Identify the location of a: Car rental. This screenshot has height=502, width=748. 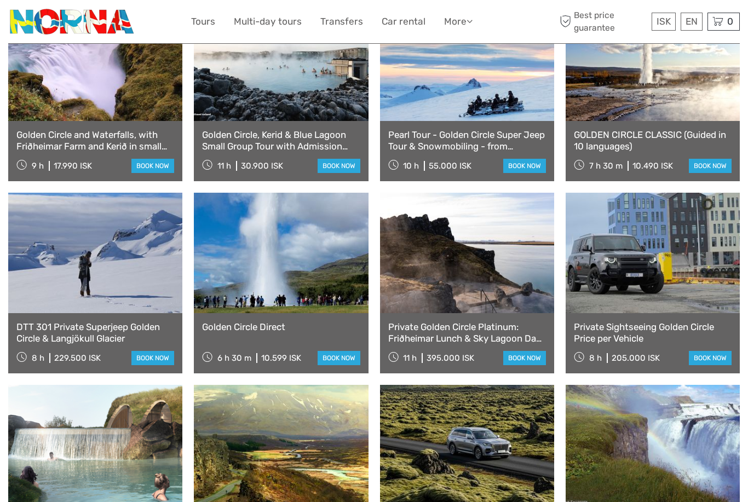
(403, 21).